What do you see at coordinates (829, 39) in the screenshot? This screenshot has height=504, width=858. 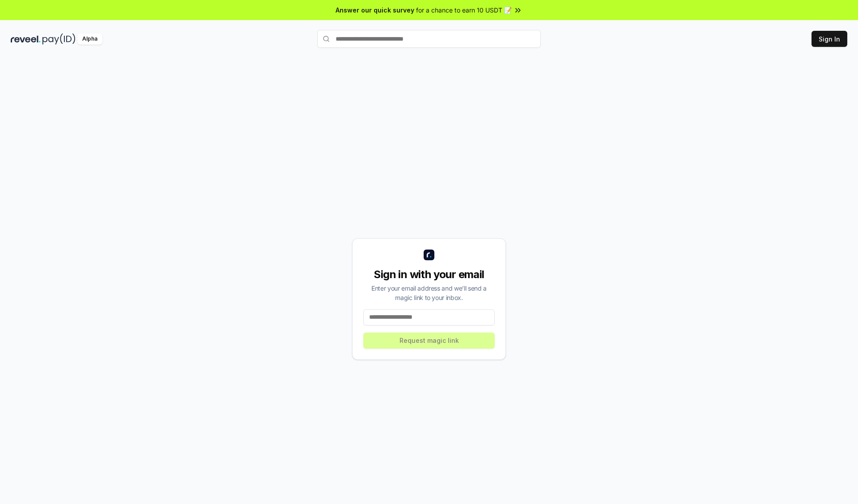 I see `button: Sign In` at bounding box center [829, 39].